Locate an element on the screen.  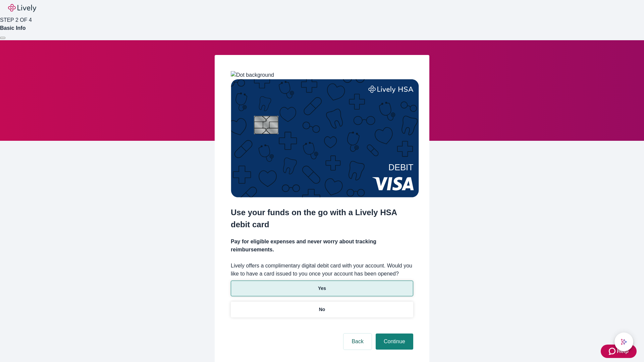
button: No is located at coordinates (322, 309).